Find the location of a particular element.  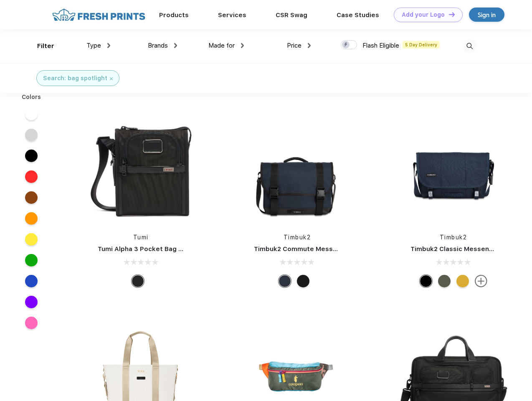

span: 5 Day Delivery is located at coordinates (421, 44).